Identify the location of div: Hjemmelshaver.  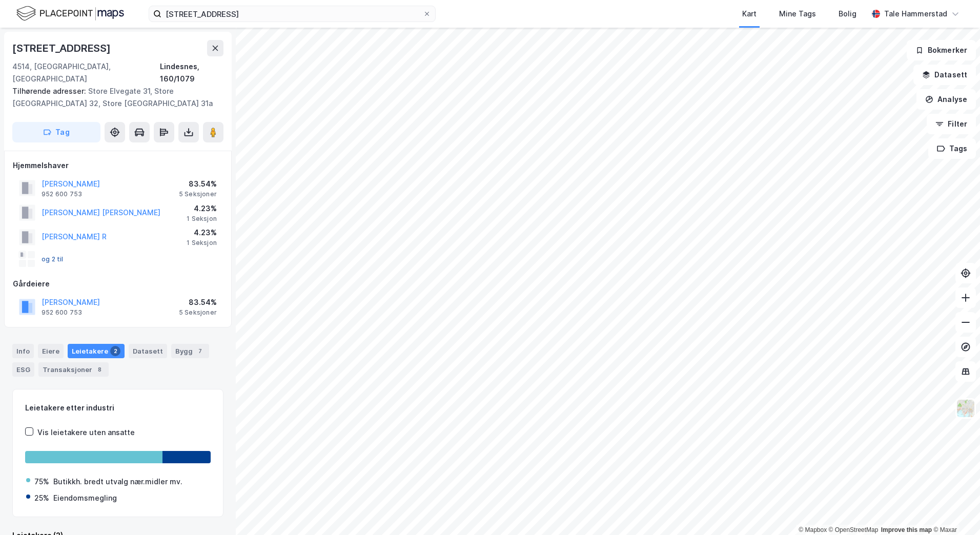
(118, 165).